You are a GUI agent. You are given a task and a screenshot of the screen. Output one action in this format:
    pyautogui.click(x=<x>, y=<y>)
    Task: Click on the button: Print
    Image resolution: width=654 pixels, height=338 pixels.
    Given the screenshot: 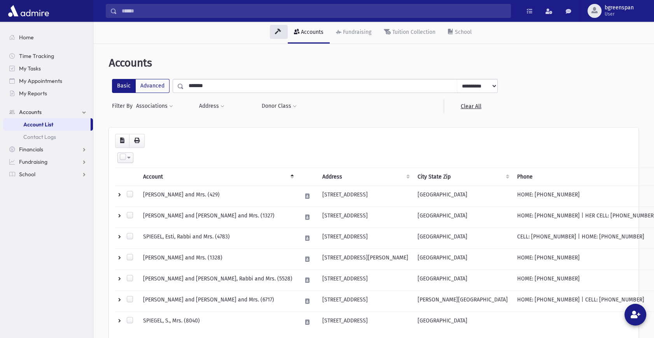 What is the action you would take?
    pyautogui.click(x=137, y=141)
    